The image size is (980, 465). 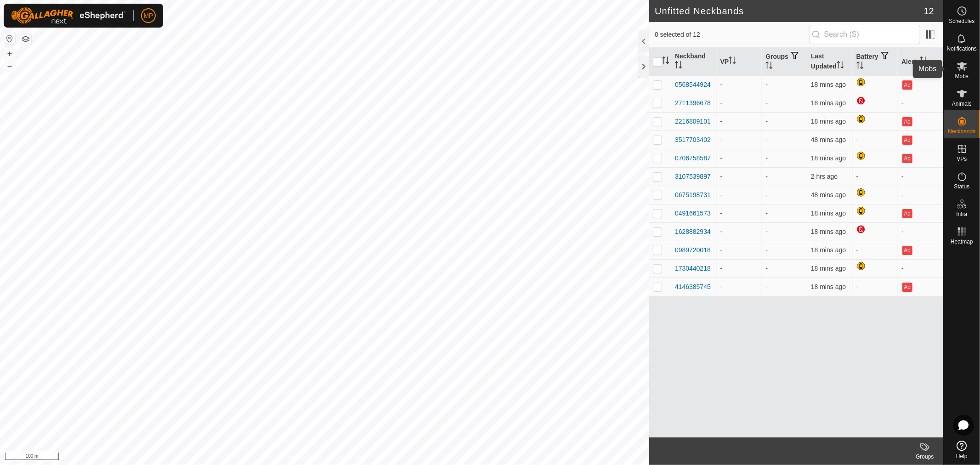 What do you see at coordinates (693, 195) in the screenshot?
I see `div: 0675198731` at bounding box center [693, 195].